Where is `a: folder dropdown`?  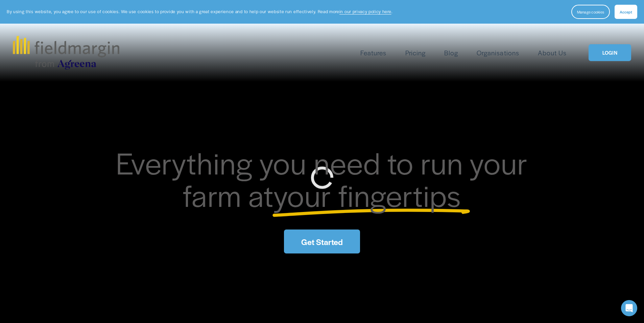
a: folder dropdown is located at coordinates (373, 53).